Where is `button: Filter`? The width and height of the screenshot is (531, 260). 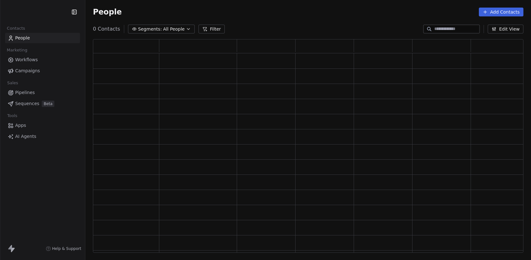
button: Filter is located at coordinates (211, 29).